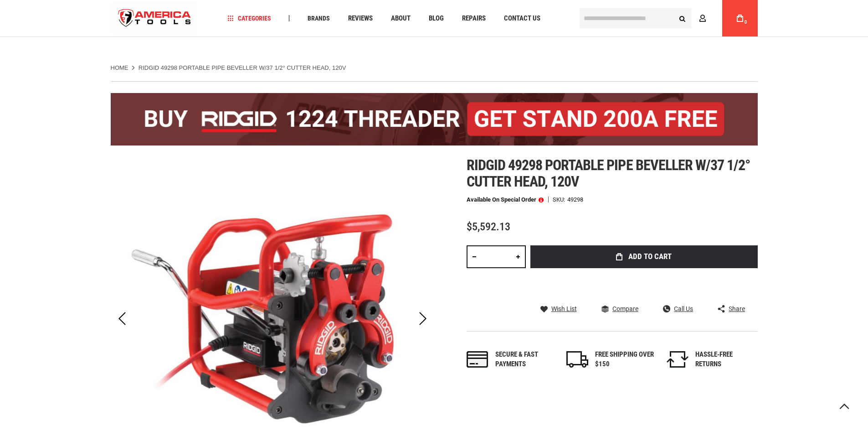 The height and width of the screenshot is (431, 868). What do you see at coordinates (620, 308) in the screenshot?
I see `a: Compare` at bounding box center [620, 308].